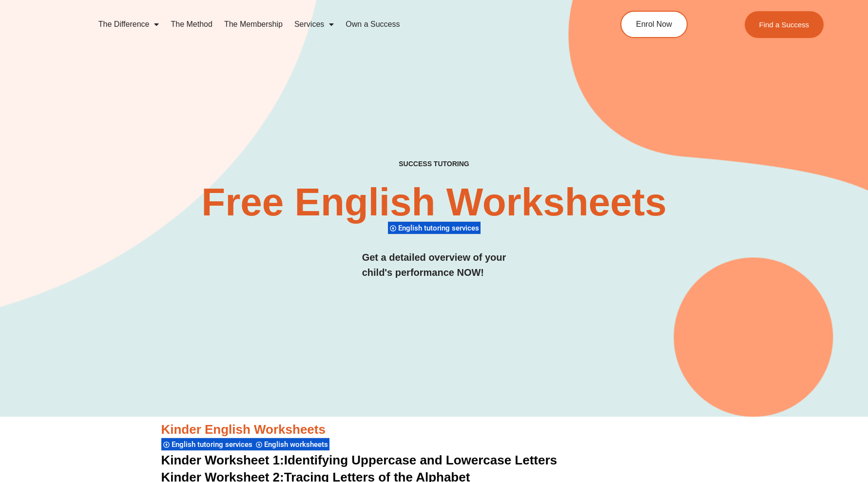  What do you see at coordinates (784, 24) in the screenshot?
I see `span: Find a Success` at bounding box center [784, 24].